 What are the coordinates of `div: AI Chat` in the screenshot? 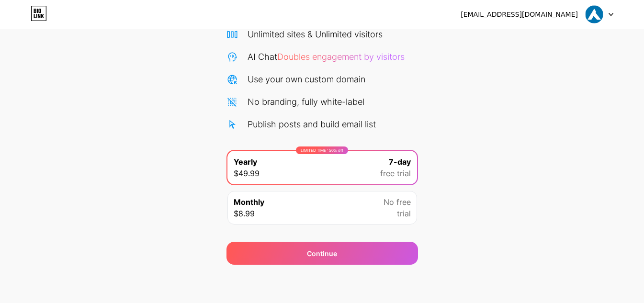 It's located at (326, 57).